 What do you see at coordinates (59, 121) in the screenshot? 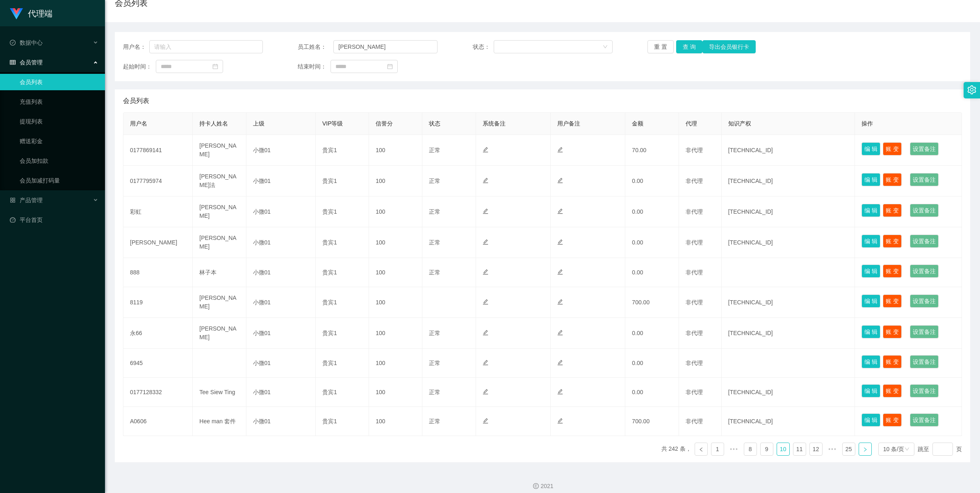
I see `a: 提现列表` at bounding box center [59, 121].